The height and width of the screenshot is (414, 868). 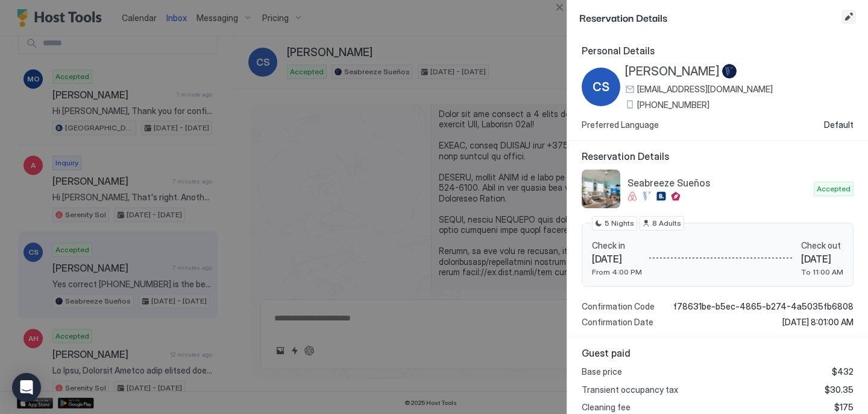 What do you see at coordinates (838, 125) in the screenshot?
I see `span: Default` at bounding box center [838, 125].